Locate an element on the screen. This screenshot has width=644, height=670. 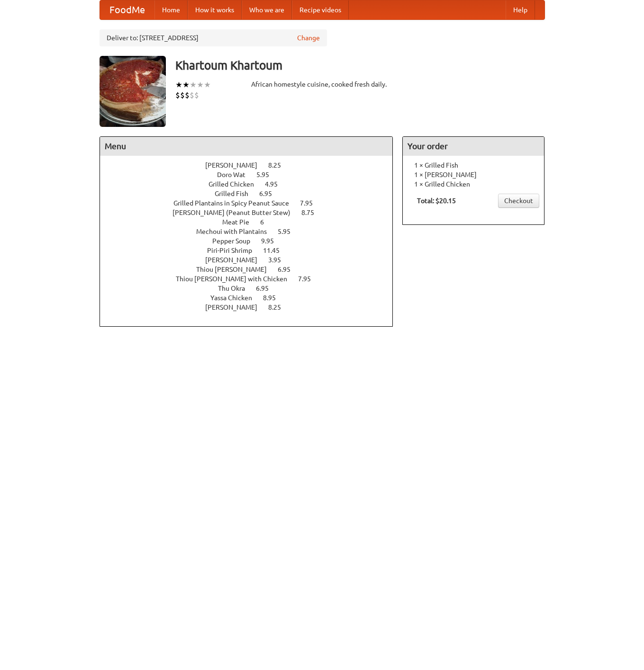
span: 8.75 is located at coordinates (312, 212).